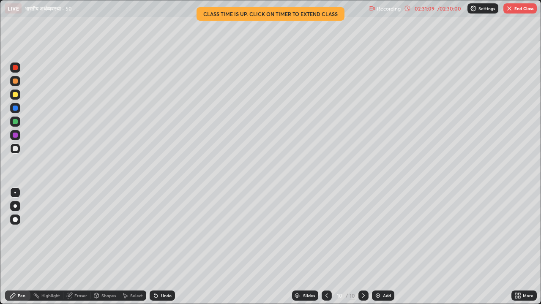 The width and height of the screenshot is (541, 304). I want to click on p: Settings, so click(486, 8).